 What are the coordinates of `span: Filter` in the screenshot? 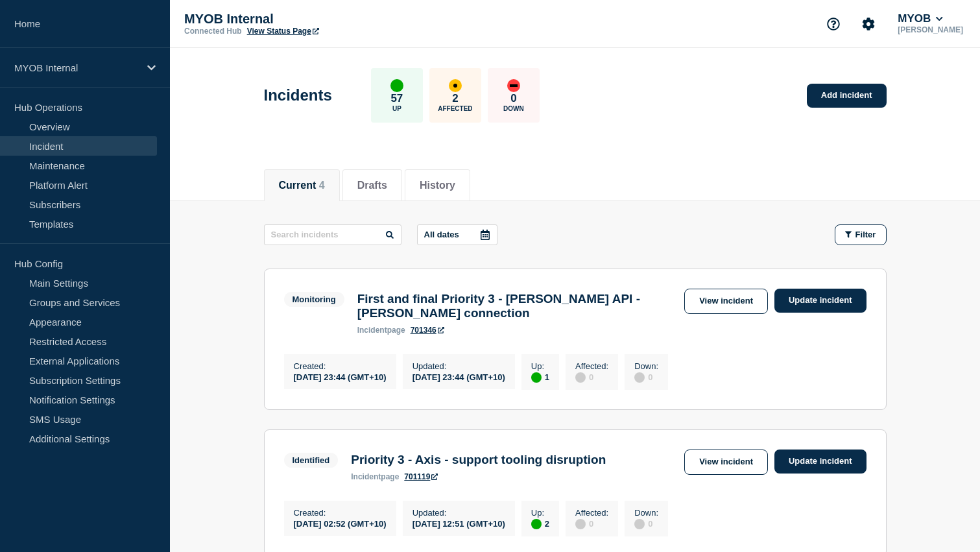 It's located at (866, 234).